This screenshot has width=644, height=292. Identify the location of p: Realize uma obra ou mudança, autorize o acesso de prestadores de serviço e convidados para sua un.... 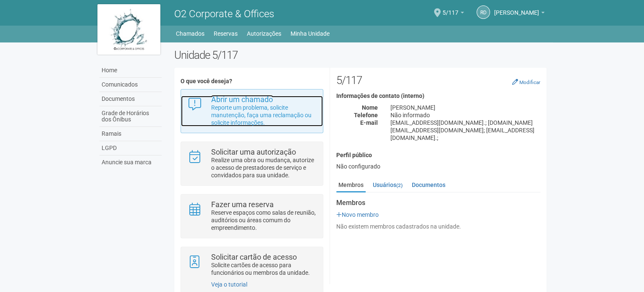
(264, 168).